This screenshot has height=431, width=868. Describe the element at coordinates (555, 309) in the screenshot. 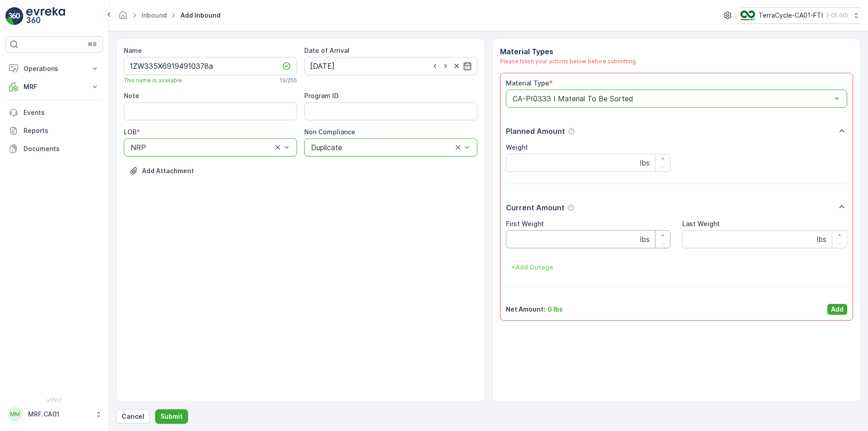

I see `p: 0 lbs` at that location.